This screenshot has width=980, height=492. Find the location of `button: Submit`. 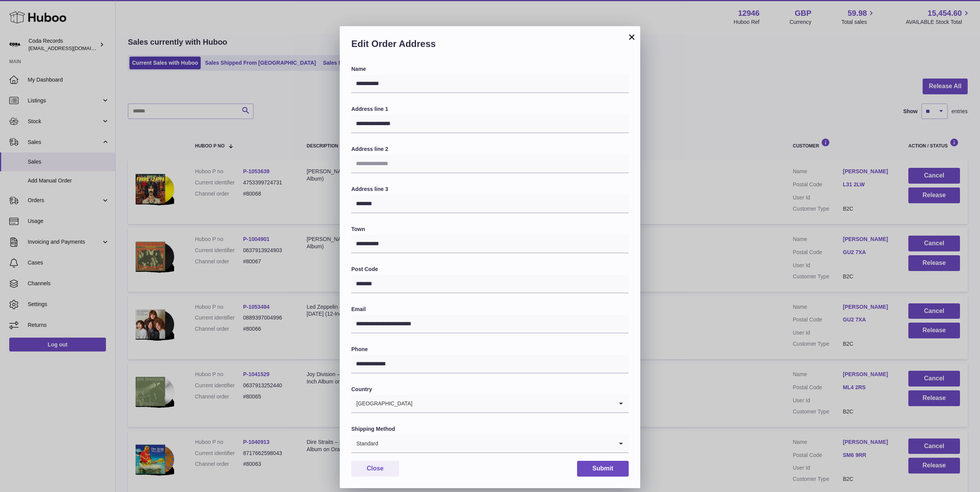

button: Submit is located at coordinates (603, 468).